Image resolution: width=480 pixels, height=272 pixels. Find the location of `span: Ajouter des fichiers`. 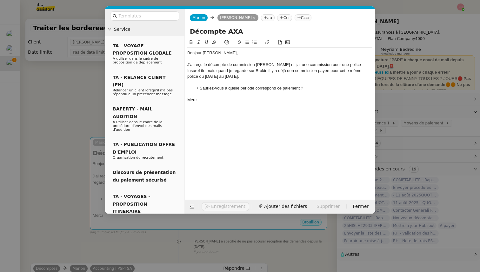

span: Ajouter des fichiers is located at coordinates (285, 206).